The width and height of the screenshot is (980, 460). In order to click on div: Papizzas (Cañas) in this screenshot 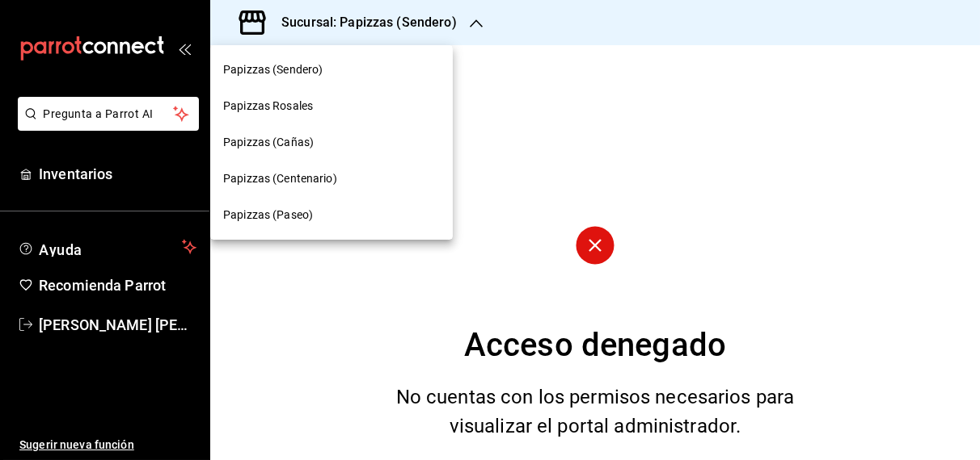, I will do `click(332, 142)`.